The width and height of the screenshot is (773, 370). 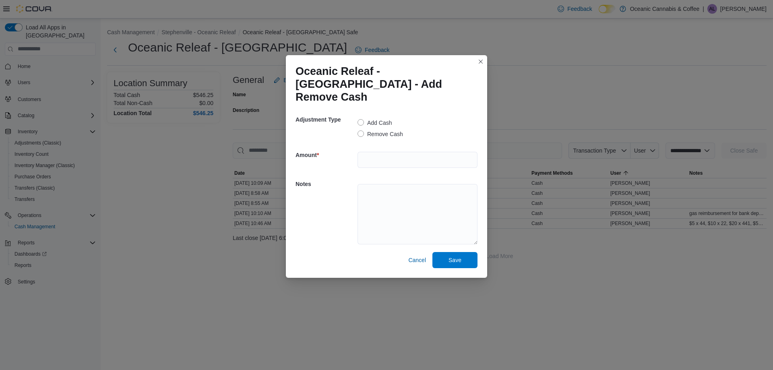 What do you see at coordinates (455, 260) in the screenshot?
I see `span: Save` at bounding box center [455, 260].